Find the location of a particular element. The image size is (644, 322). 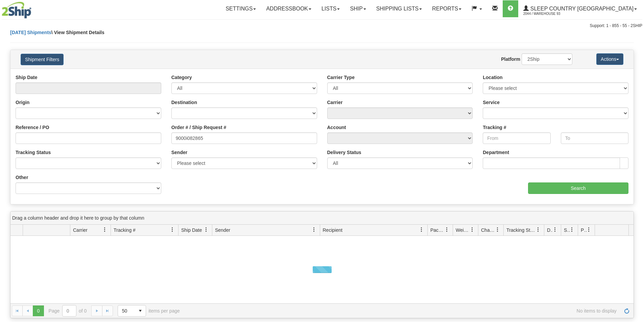

a: Packages filter column settings is located at coordinates (447, 230).